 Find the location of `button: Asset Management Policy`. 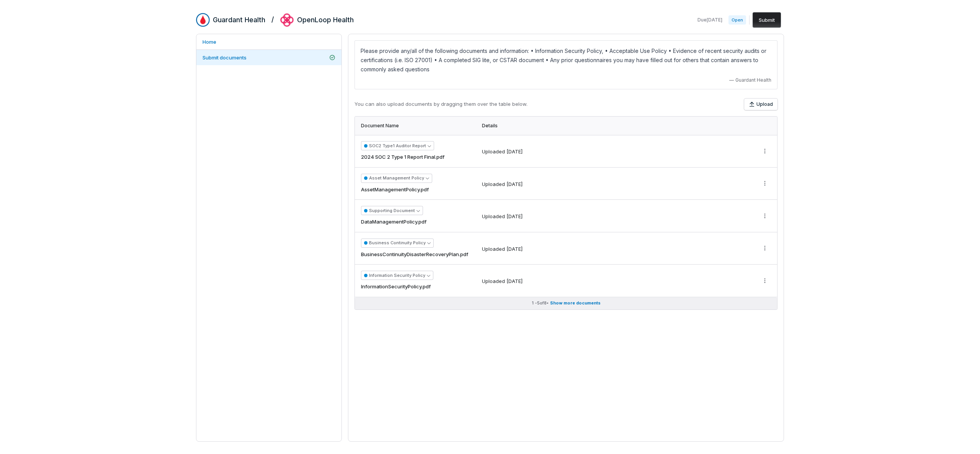

button: Asset Management Policy is located at coordinates (397, 178).